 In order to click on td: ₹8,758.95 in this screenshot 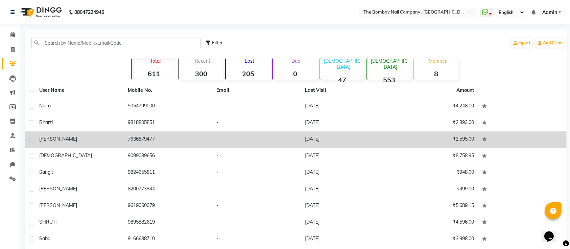, I will do `click(434, 156)`.